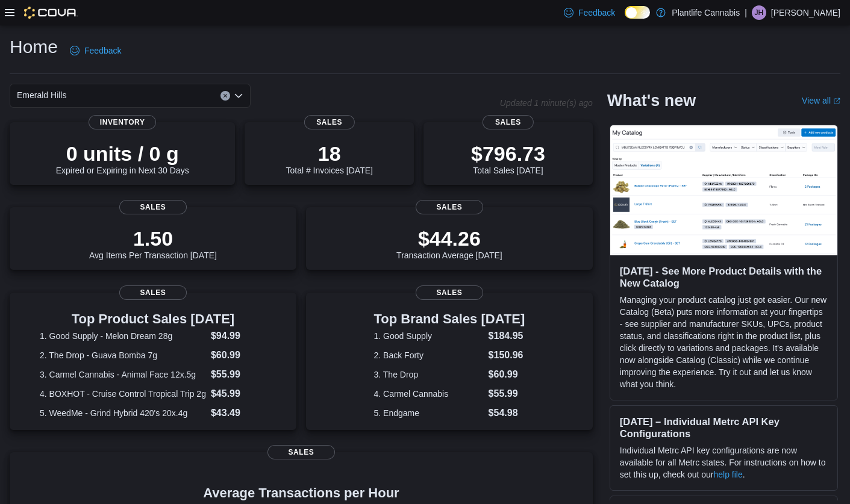  What do you see at coordinates (506, 336) in the screenshot?
I see `dd: $184.95` at bounding box center [506, 336].